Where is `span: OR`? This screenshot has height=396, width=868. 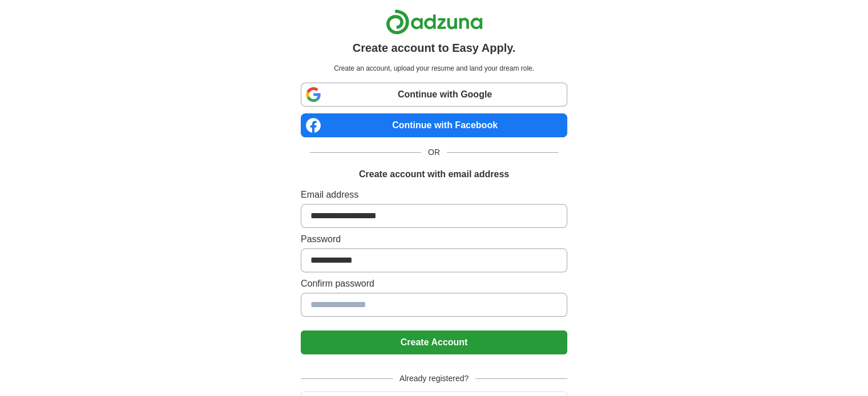
span: OR is located at coordinates (434, 152).